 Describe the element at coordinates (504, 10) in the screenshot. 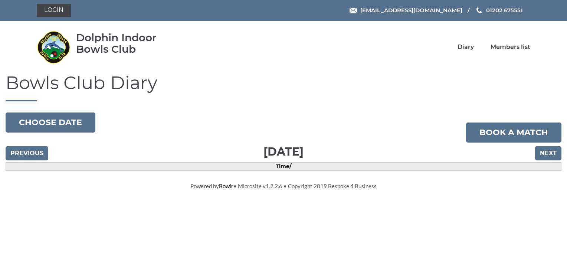

I see `span: 01202 675551` at that location.